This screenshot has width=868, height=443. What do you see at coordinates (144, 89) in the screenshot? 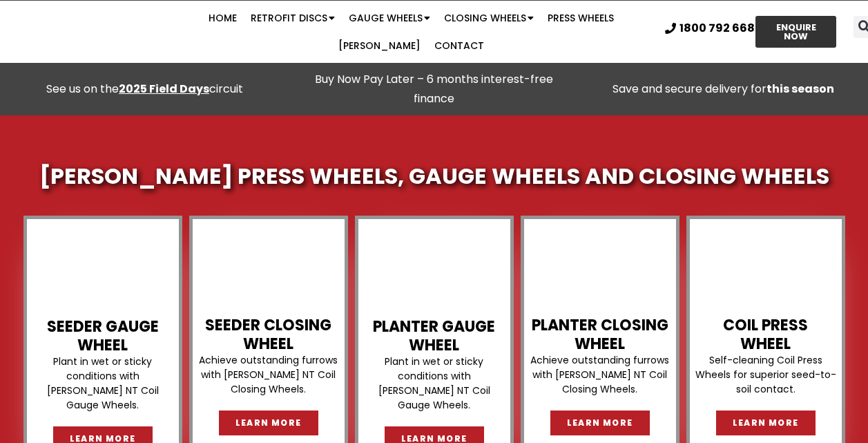
I see `div: See us on the circuit` at bounding box center [144, 89].